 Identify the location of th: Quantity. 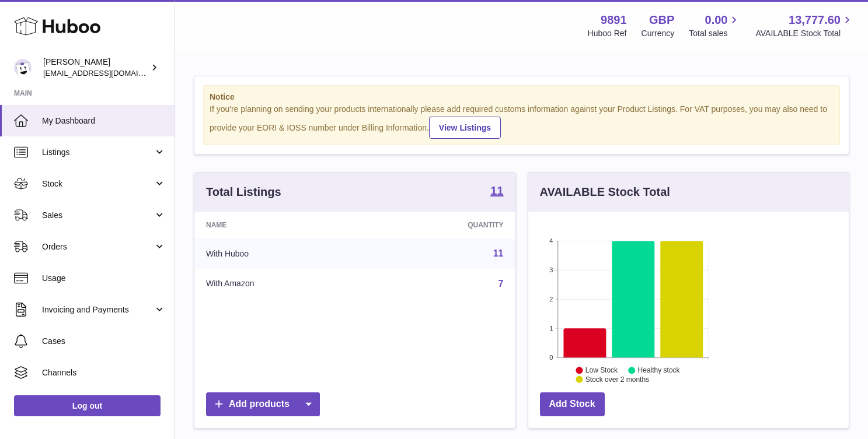
(443, 225).